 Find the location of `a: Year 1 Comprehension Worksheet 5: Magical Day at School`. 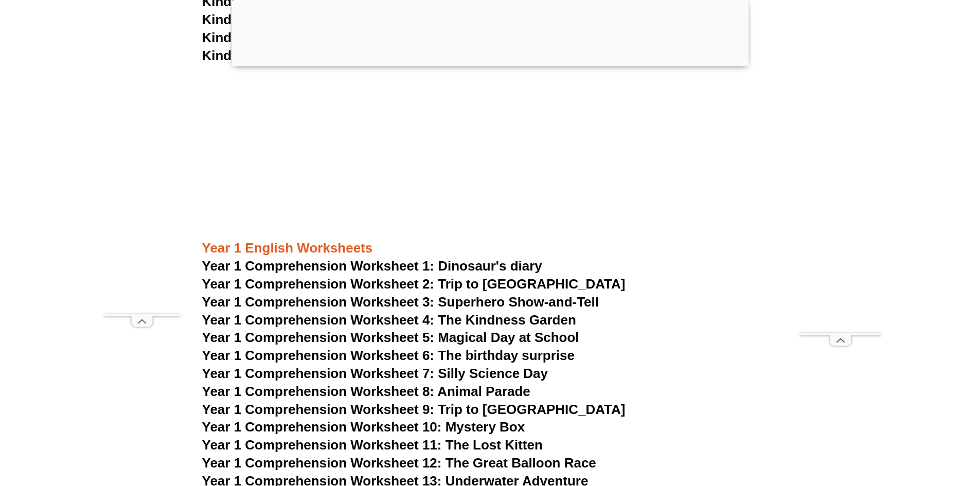

a: Year 1 Comprehension Worksheet 5: Magical Day at School is located at coordinates (391, 337).